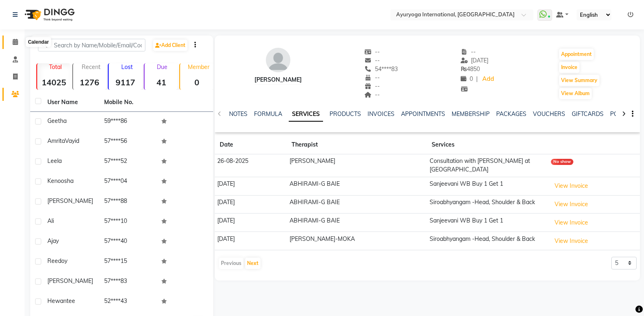 The height and width of the screenshot is (316, 644). I want to click on a: GIFTCARDS, so click(587, 114).